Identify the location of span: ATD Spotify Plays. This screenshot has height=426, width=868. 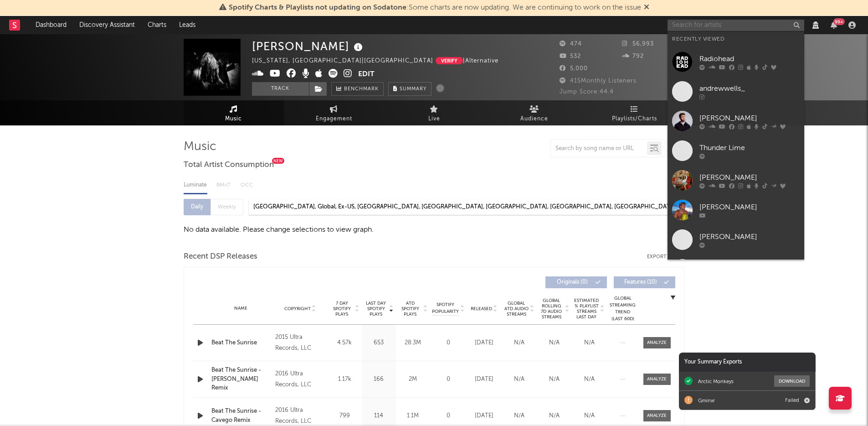
(409, 309).